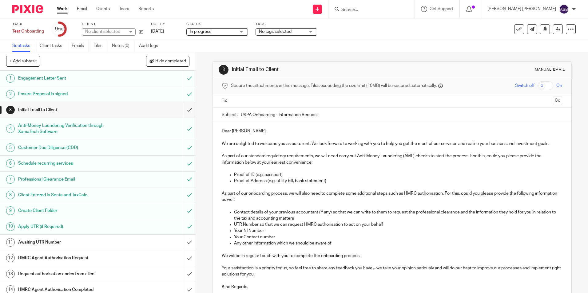 This screenshot has height=293, width=588. Describe the element at coordinates (550, 70) in the screenshot. I see `div: Manual email` at that location.